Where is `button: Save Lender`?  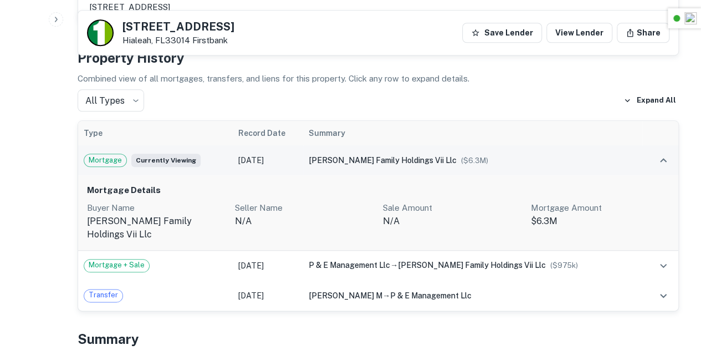
button: Save Lender is located at coordinates (502, 33).